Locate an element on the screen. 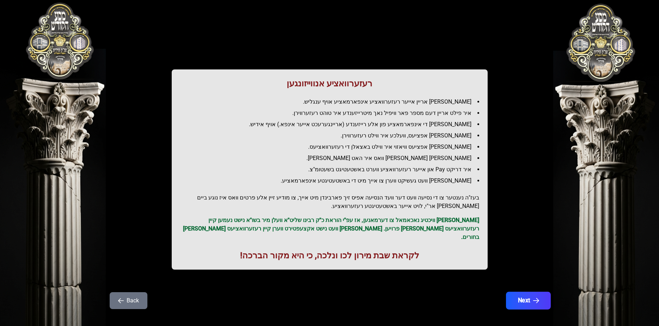 This screenshot has width=659, height=326. button: Back is located at coordinates (128, 301).